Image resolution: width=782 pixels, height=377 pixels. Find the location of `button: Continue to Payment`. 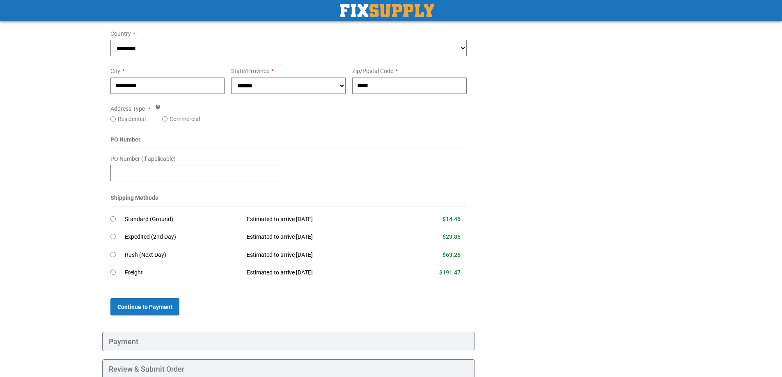

button: Continue to Payment is located at coordinates (145, 307).